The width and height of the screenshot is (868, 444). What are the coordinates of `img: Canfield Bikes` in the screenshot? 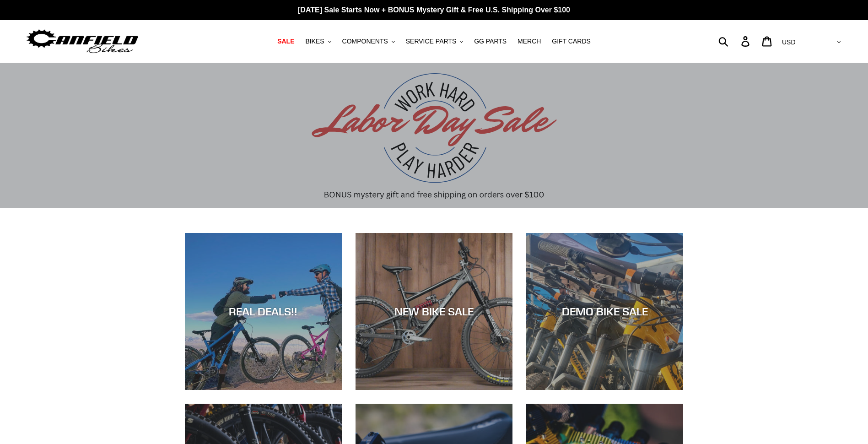 It's located at (83, 41).